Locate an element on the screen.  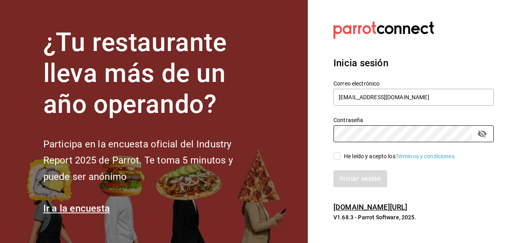
h3: Inicia sesión is located at coordinates (414, 63).